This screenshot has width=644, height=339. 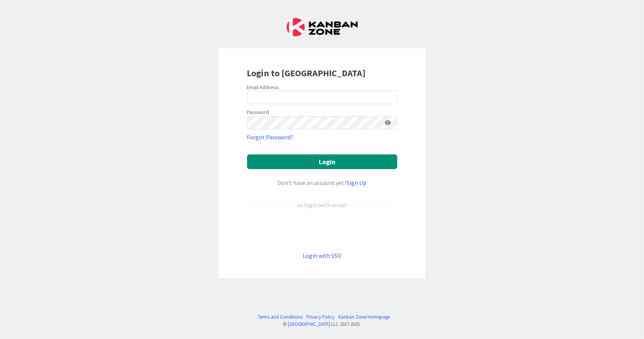 What do you see at coordinates (263, 87) in the screenshot?
I see `label: Email Address` at bounding box center [263, 87].